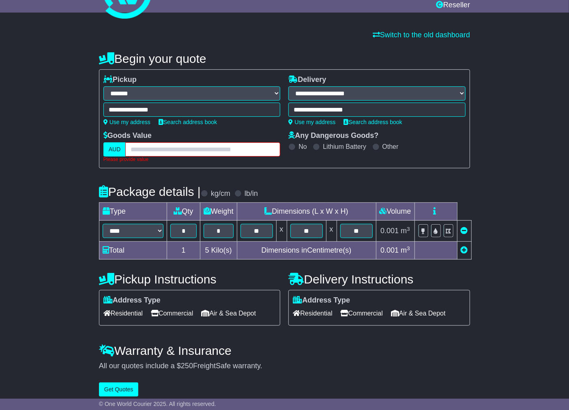 Image resolution: width=569 pixels, height=410 pixels. What do you see at coordinates (183, 251) in the screenshot?
I see `td: 1` at bounding box center [183, 251].